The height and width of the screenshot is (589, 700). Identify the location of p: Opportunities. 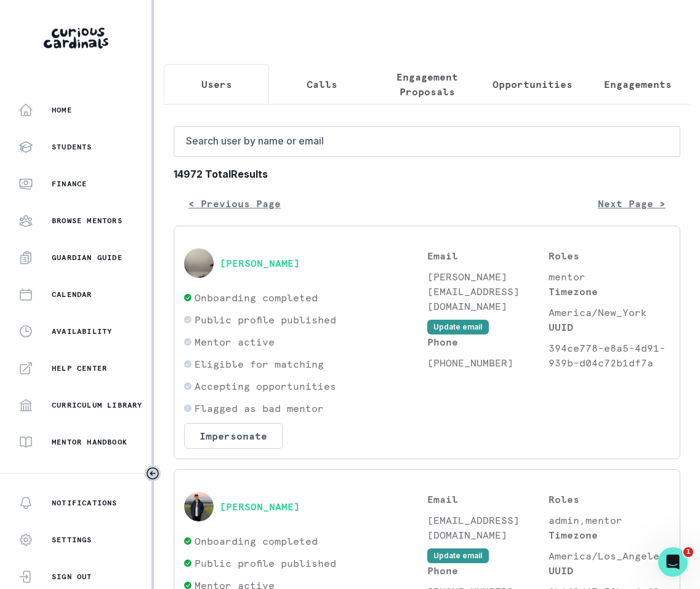
(533, 84).